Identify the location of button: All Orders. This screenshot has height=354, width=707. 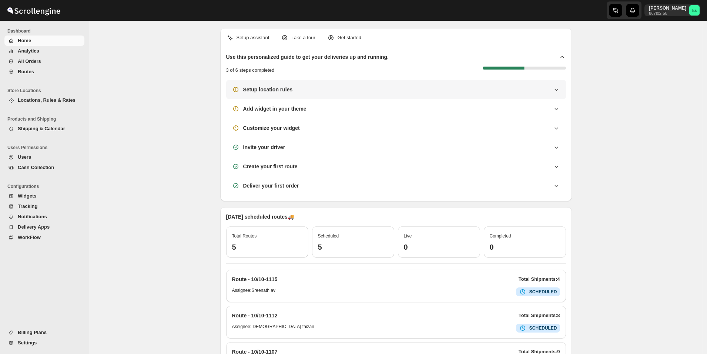
(44, 61).